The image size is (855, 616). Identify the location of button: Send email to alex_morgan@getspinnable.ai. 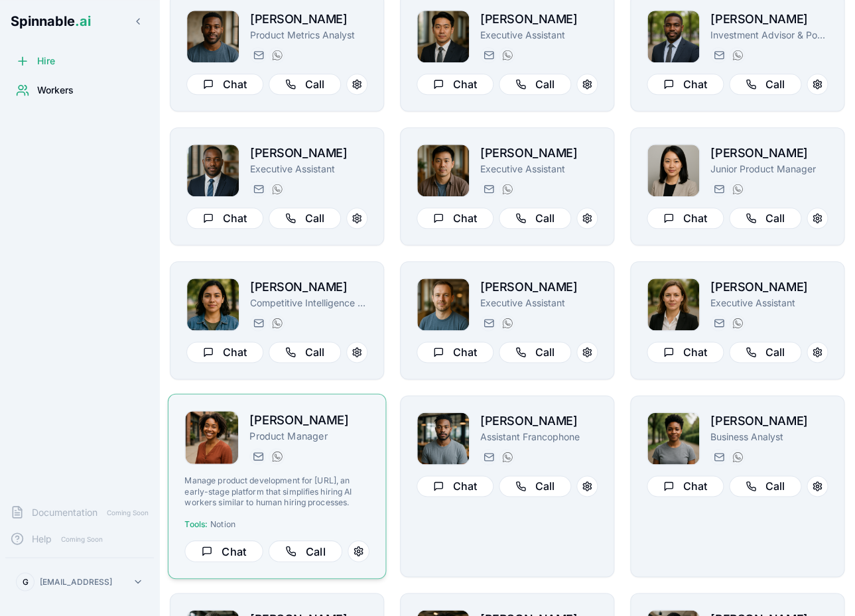
(488, 323).